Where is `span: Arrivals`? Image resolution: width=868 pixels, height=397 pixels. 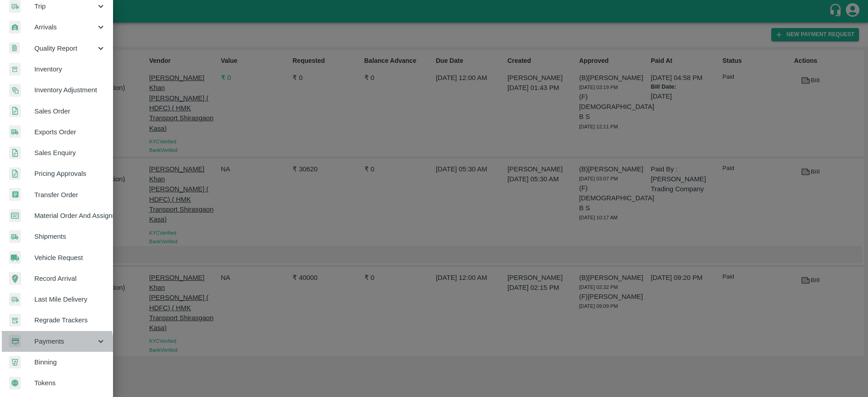 span: Arrivals is located at coordinates (65, 27).